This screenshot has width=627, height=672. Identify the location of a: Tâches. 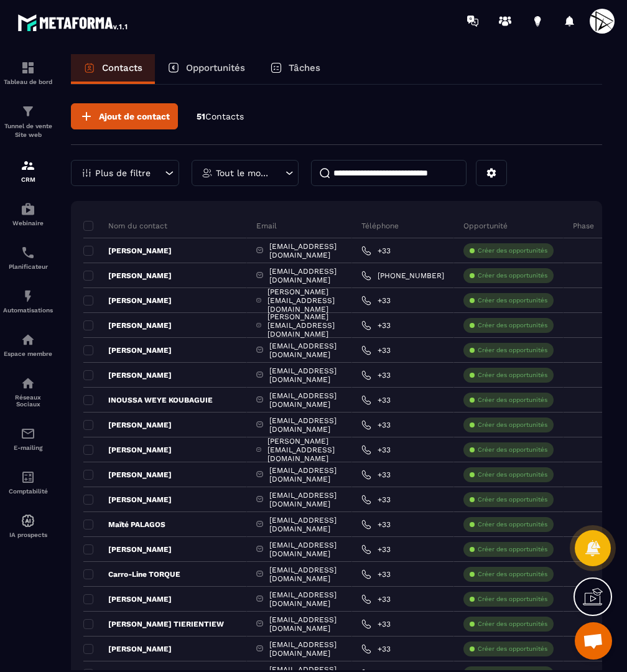
(295, 69).